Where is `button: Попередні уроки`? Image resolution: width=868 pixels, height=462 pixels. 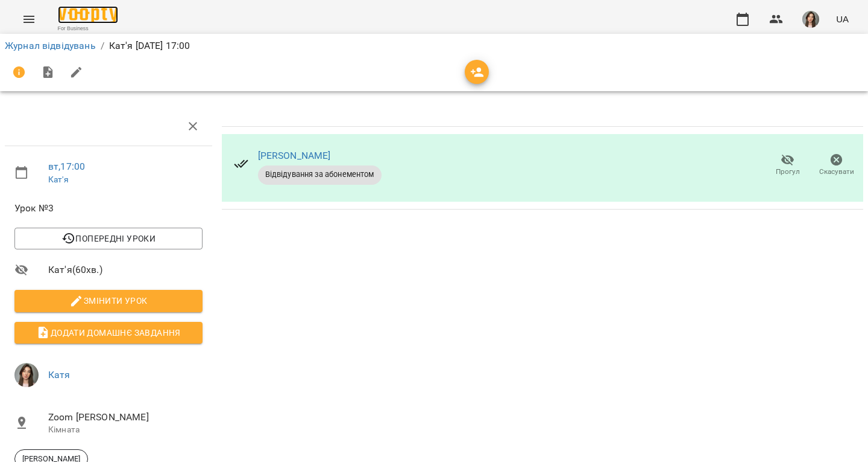
button: Попередні уроки is located at coordinates (108, 238).